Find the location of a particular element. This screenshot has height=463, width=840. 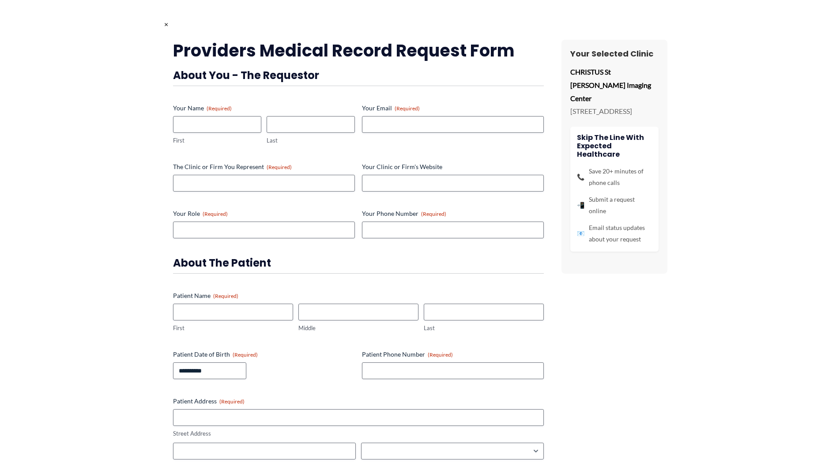

h3: Your Selected Clinic is located at coordinates (614, 53).